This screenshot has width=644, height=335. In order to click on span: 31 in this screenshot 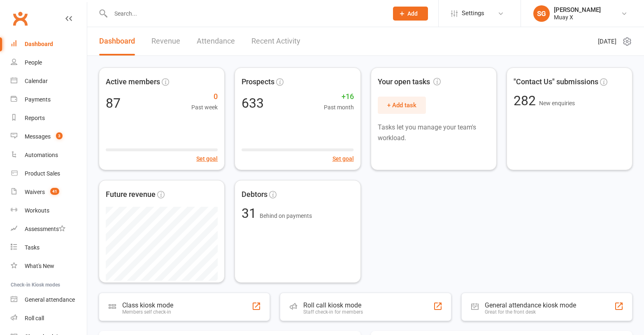, I will do `click(251, 213)`.